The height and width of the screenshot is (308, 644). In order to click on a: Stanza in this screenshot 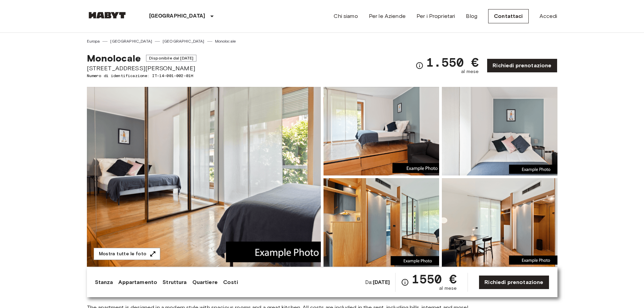, I will do `click(104, 283)`.